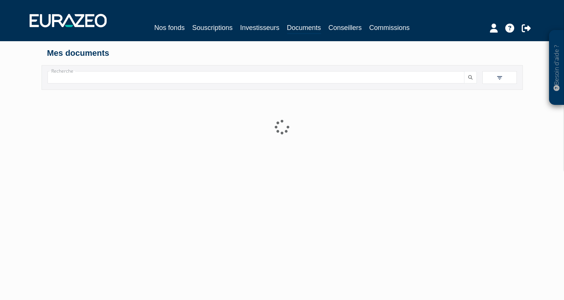 This screenshot has width=564, height=300. I want to click on p: Besoin d'aide ?, so click(557, 68).